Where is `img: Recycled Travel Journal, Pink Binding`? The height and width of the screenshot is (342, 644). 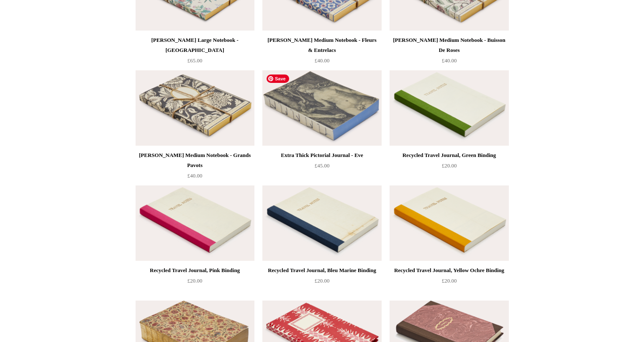 img: Recycled Travel Journal, Pink Binding is located at coordinates (195, 223).